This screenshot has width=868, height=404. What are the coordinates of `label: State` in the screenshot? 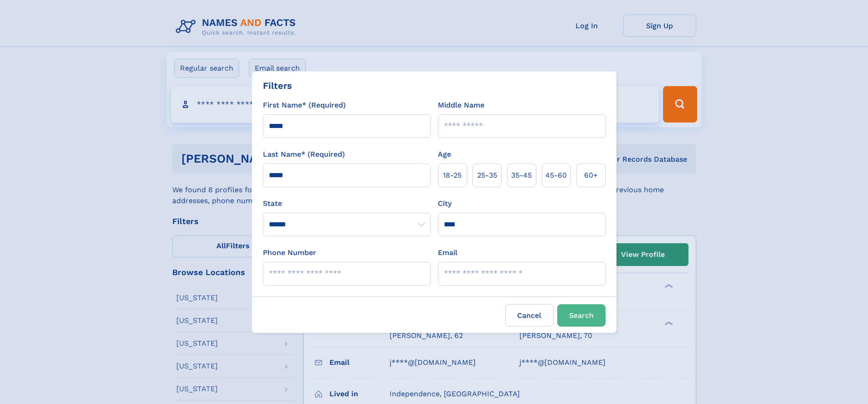 It's located at (346, 204).